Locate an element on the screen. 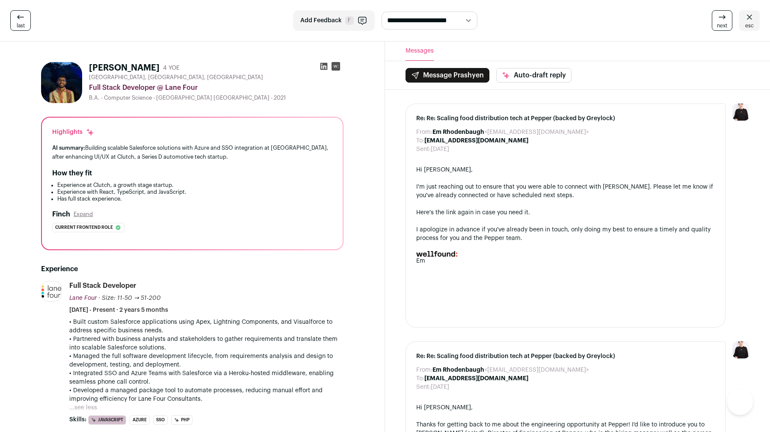 The height and width of the screenshot is (432, 770). p: • Partnered with business analysts and stakeholders to gather requirements and translate them int... is located at coordinates (206, 344).